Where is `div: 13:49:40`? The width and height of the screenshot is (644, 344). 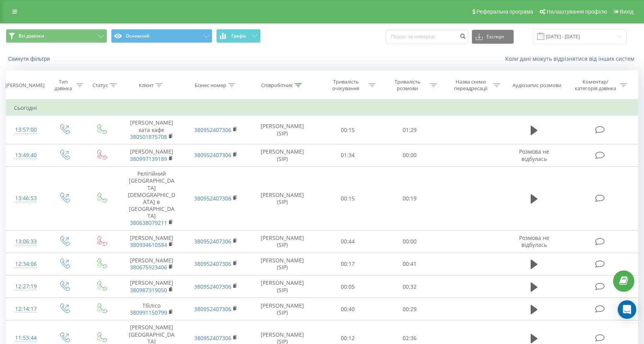 div: 13:49:40 is located at coordinates (26, 155).